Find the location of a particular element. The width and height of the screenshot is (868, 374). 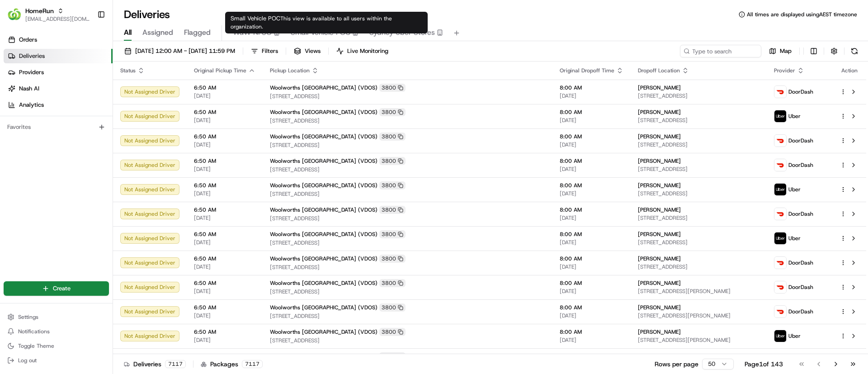

button: Notifications is located at coordinates (56, 332).